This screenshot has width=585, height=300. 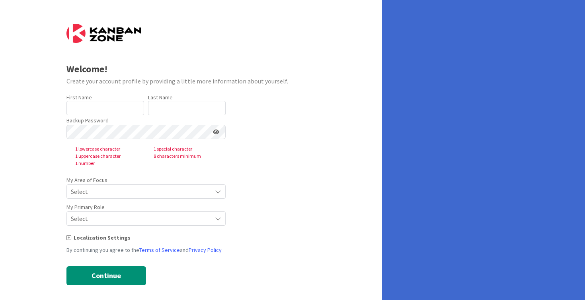 What do you see at coordinates (108, 163) in the screenshot?
I see `span: 1 number` at bounding box center [108, 163].